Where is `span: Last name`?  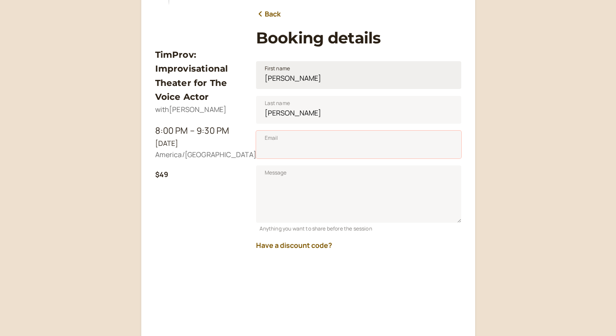 span: Last name is located at coordinates (277, 103).